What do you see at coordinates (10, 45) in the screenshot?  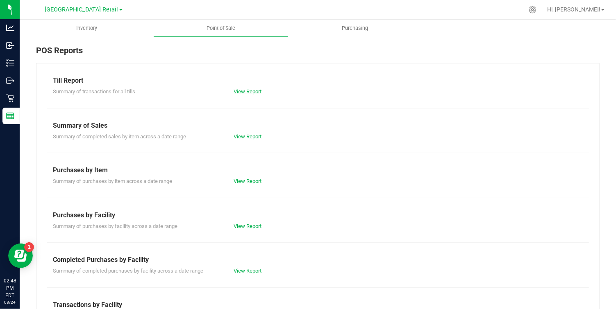 I see `inline-svg: Inbound` at bounding box center [10, 45].